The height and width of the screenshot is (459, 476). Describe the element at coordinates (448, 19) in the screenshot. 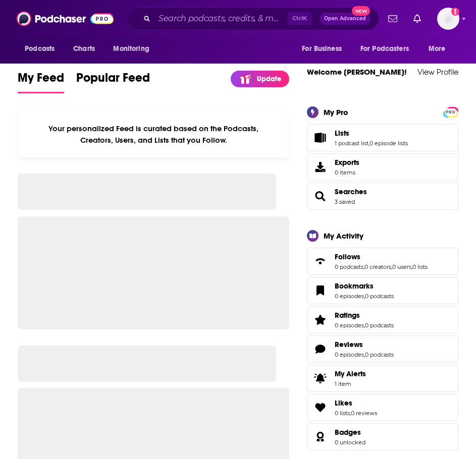

I see `img: User Profile` at that location.